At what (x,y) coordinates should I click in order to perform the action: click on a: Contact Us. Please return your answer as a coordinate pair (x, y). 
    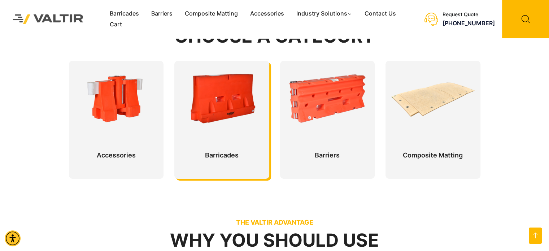
    Looking at the image, I should click on (380, 14).